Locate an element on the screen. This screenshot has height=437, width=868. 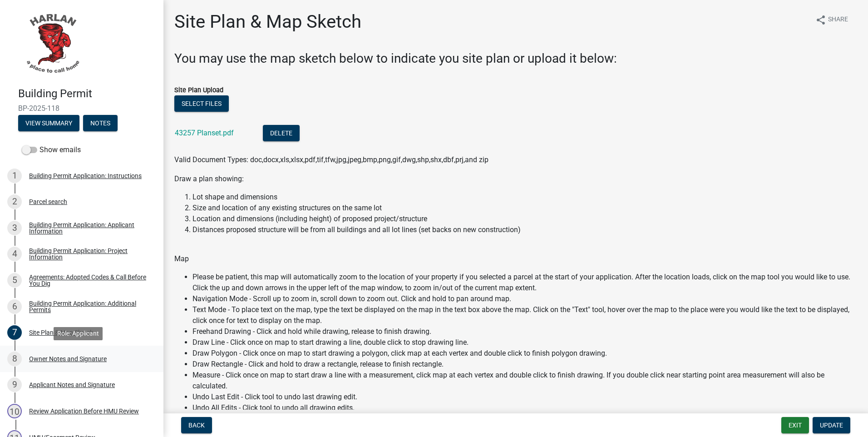
i: share is located at coordinates (821, 20).